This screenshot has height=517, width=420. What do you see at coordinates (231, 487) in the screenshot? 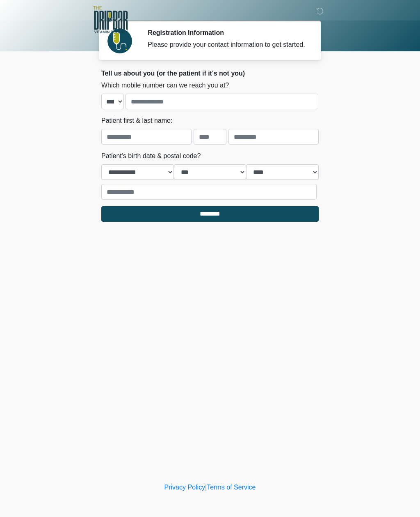
I see `a: Terms of Service` at bounding box center [231, 487].